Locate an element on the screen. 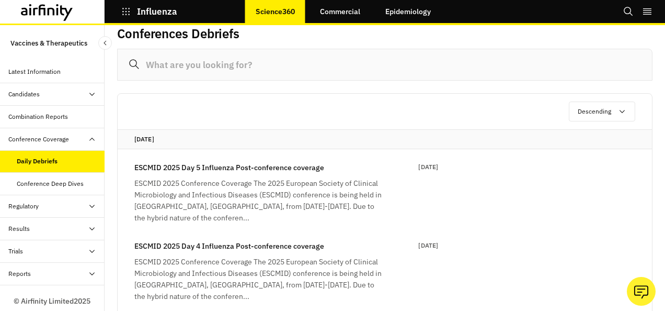  div: Conference Coverage is located at coordinates (39, 139).